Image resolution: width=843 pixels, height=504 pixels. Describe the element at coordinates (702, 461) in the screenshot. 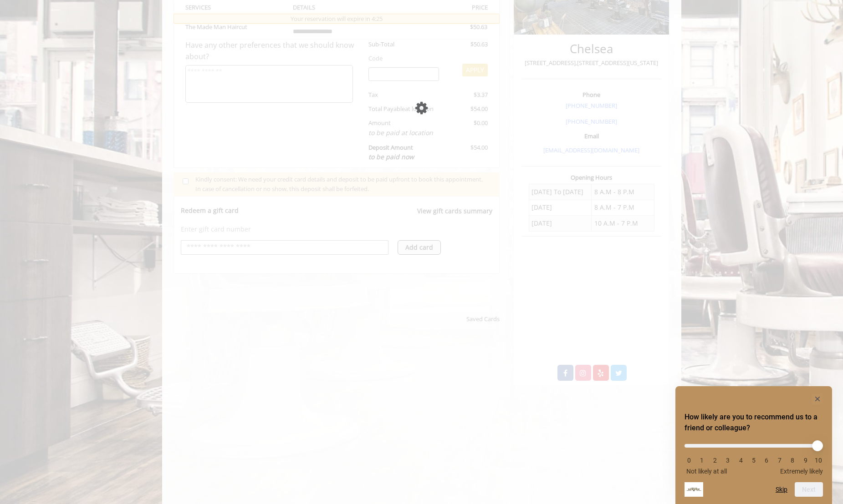

I see `li: 1` at that location.